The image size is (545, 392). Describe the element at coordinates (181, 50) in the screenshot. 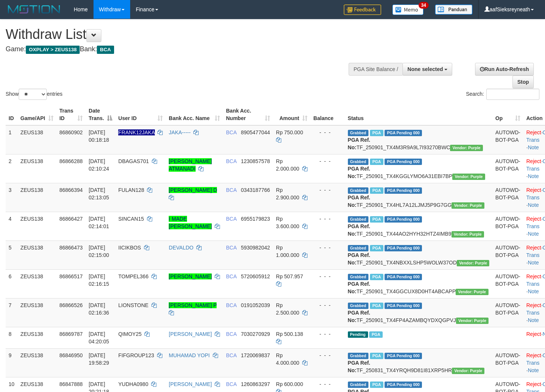

I see `h4: Game: Bank:` at that location.